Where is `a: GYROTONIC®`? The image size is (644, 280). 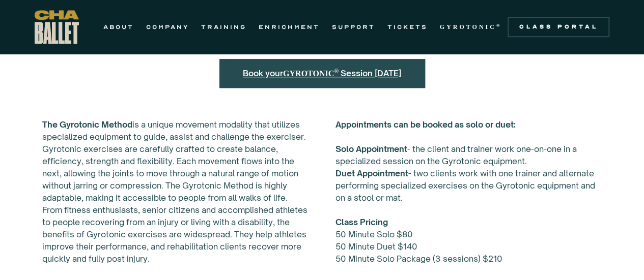
a: GYROTONIC® is located at coordinates (471, 27).